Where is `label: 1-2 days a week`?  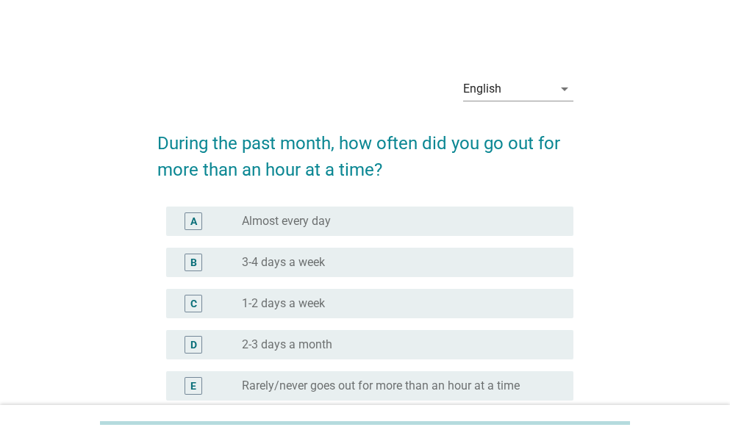
label: 1-2 days a week is located at coordinates (283, 304).